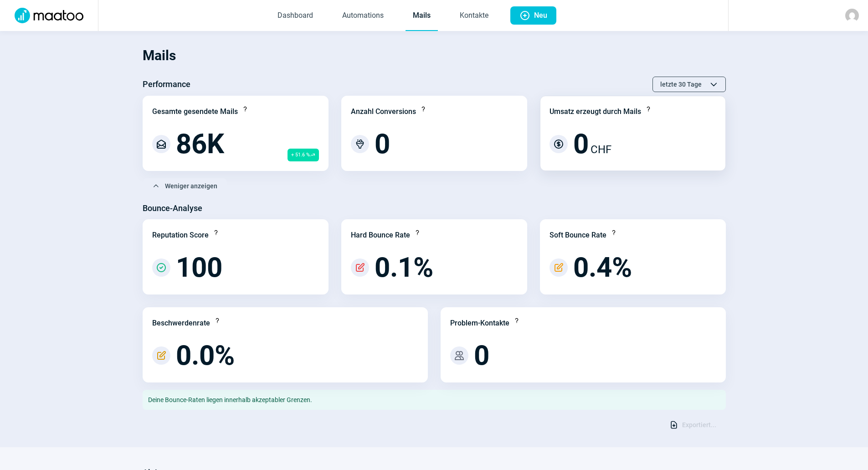 Image resolution: width=868 pixels, height=470 pixels. What do you see at coordinates (681, 84) in the screenshot?
I see `span: letzte 30 Tage` at bounding box center [681, 84].